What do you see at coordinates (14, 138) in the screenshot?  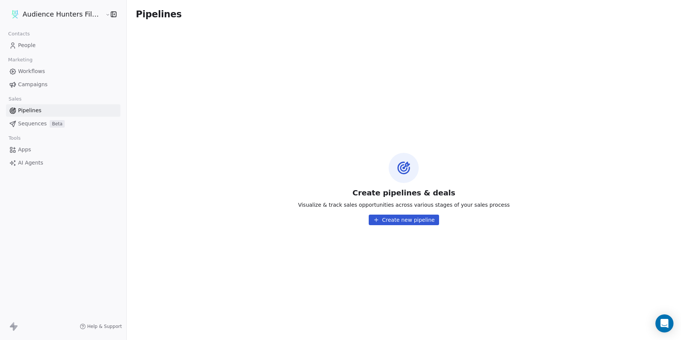 I see `span: Tools` at bounding box center [14, 138].